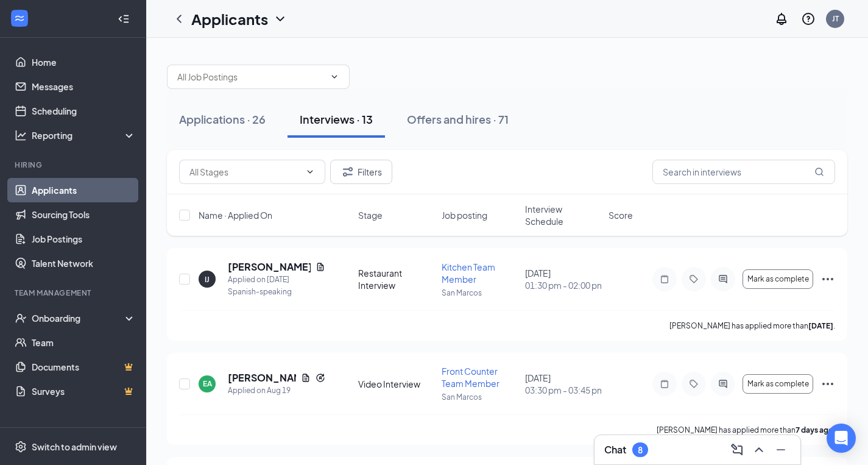 The height and width of the screenshot is (465, 868). Describe the element at coordinates (83, 263) in the screenshot. I see `a: Talent Network` at that location.